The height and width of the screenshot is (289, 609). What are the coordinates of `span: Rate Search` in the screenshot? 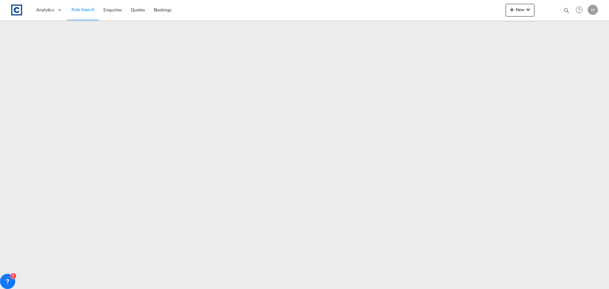 It's located at (83, 9).